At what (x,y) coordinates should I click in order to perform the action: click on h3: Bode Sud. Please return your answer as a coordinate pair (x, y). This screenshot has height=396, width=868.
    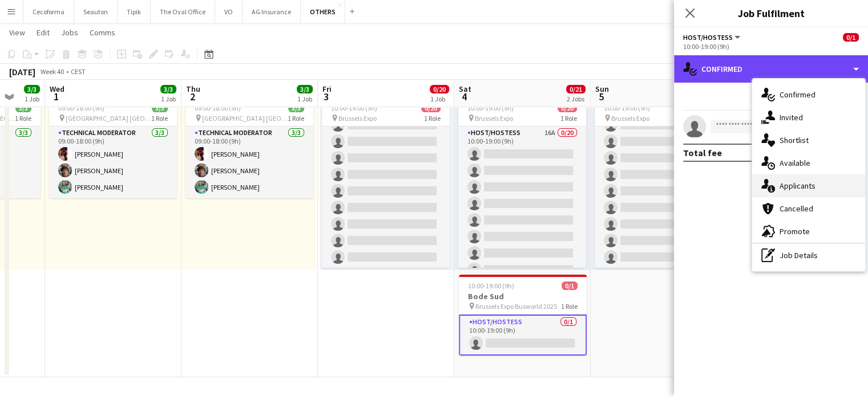
    Looking at the image, I should click on (523, 296).